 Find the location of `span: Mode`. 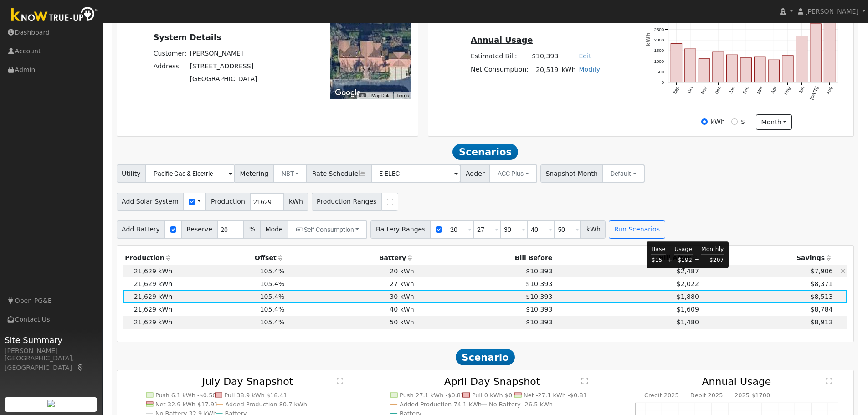

span: Mode is located at coordinates (274, 230).